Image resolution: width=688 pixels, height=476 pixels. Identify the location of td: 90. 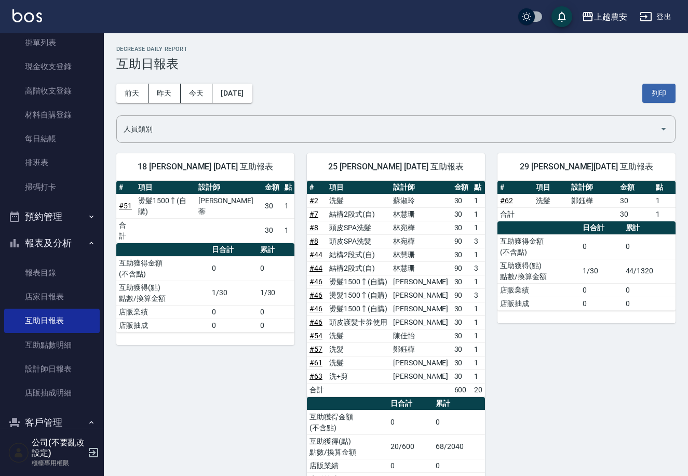
(462, 295).